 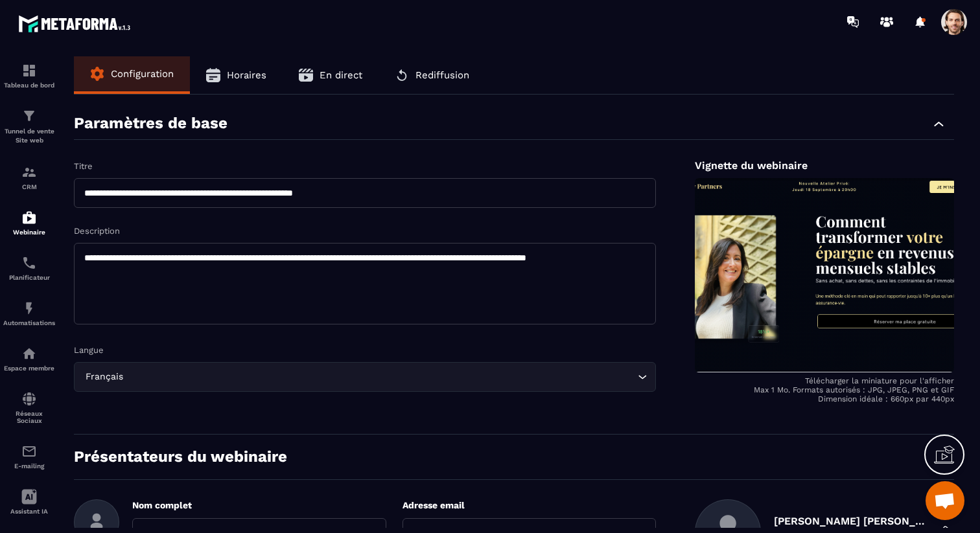 I want to click on p: Adresse email, so click(x=529, y=505).